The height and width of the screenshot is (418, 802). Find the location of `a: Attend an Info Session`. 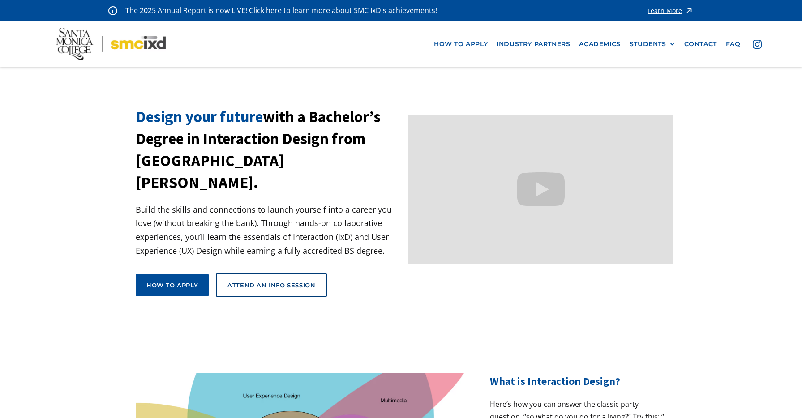

a: Attend an Info Session is located at coordinates (271, 285).